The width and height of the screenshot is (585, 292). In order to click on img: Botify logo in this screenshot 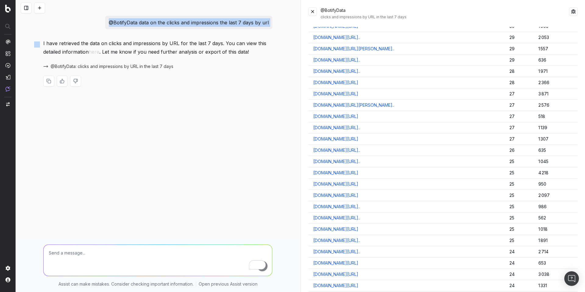, I will do `click(8, 9)`.